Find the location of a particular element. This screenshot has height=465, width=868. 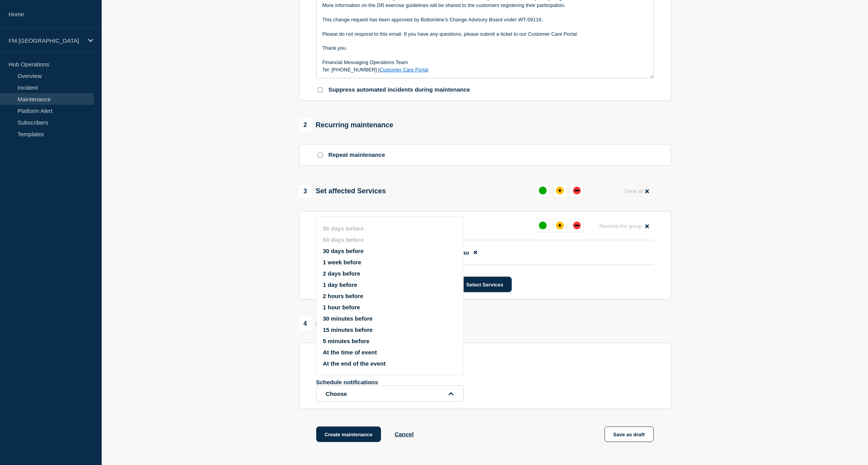

button: 1 day before is located at coordinates (340, 285).